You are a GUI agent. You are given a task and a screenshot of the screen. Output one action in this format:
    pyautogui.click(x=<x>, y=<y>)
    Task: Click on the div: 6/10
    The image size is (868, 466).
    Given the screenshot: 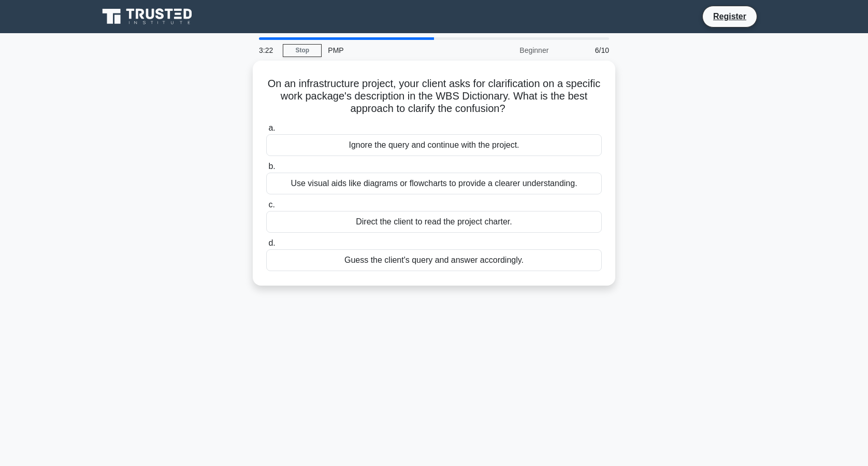 What is the action you would take?
    pyautogui.click(x=585, y=50)
    